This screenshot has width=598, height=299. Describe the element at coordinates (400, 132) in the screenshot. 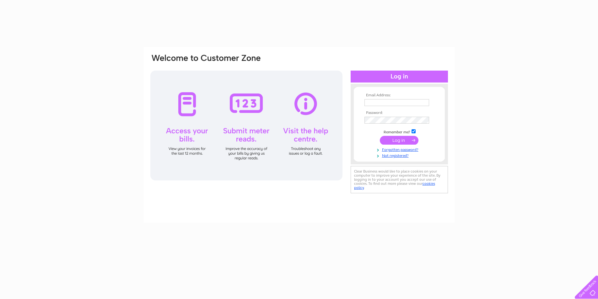

I see `td: Remember me?` at that location.